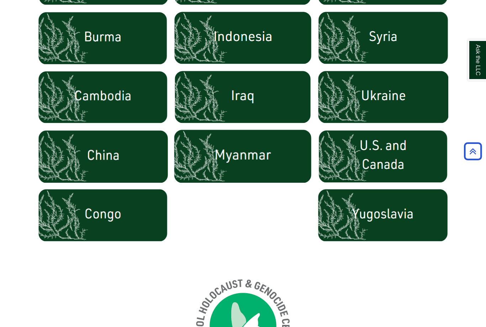 Image resolution: width=486 pixels, height=327 pixels. I want to click on img: Ukraine, so click(383, 97).